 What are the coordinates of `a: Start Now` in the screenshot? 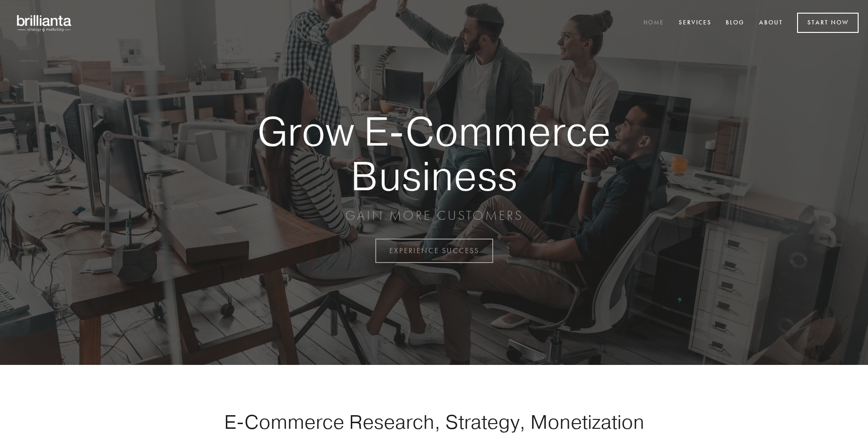 It's located at (828, 22).